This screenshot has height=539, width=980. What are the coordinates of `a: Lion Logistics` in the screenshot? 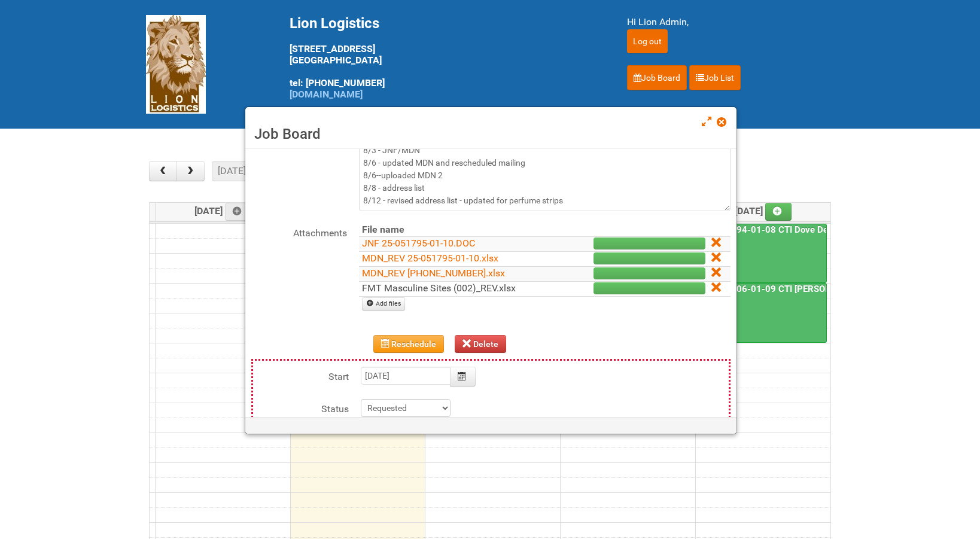 It's located at (176, 63).